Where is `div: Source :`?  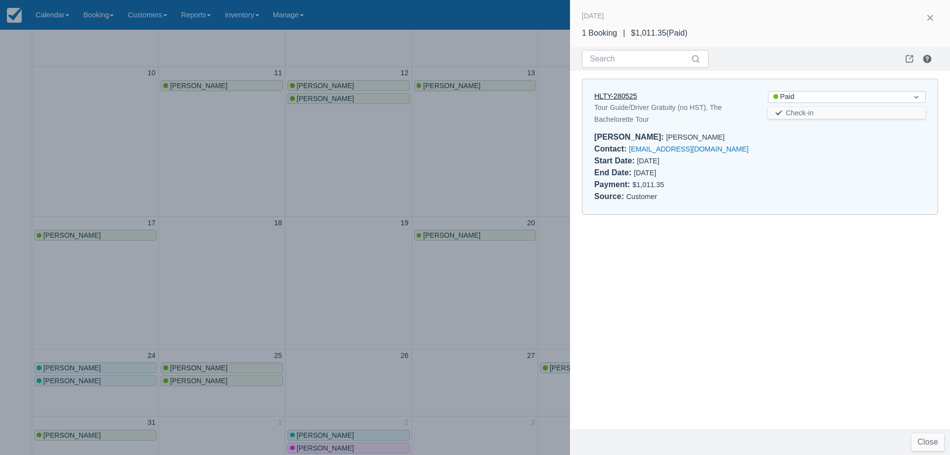
div: Source : is located at coordinates (610, 196).